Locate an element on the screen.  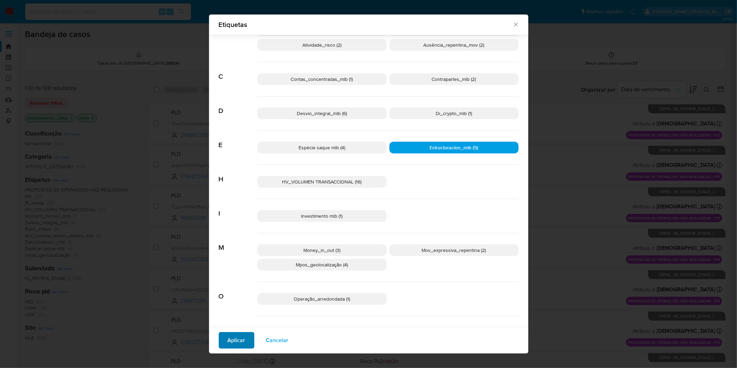
button: Fechar is located at coordinates (515, 24).